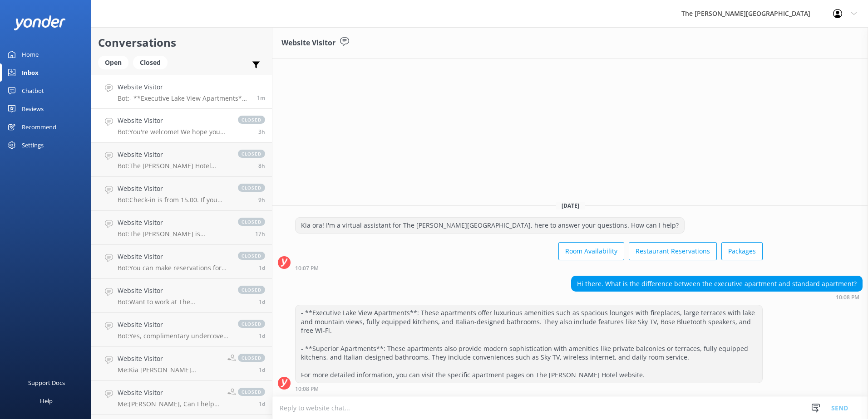 This screenshot has width=868, height=419. I want to click on span: Sep 02 2025 07:57am (UTC +12:00) Pacific/Auckland, so click(262, 403).